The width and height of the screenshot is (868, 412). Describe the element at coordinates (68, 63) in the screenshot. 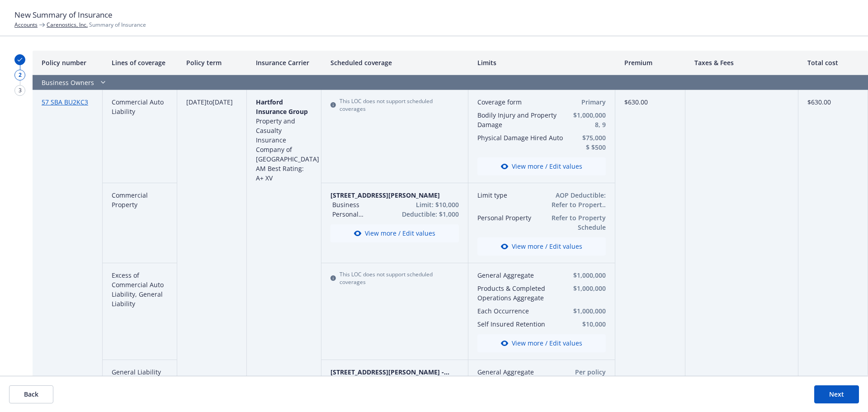

I see `div: Policy number` at that location.